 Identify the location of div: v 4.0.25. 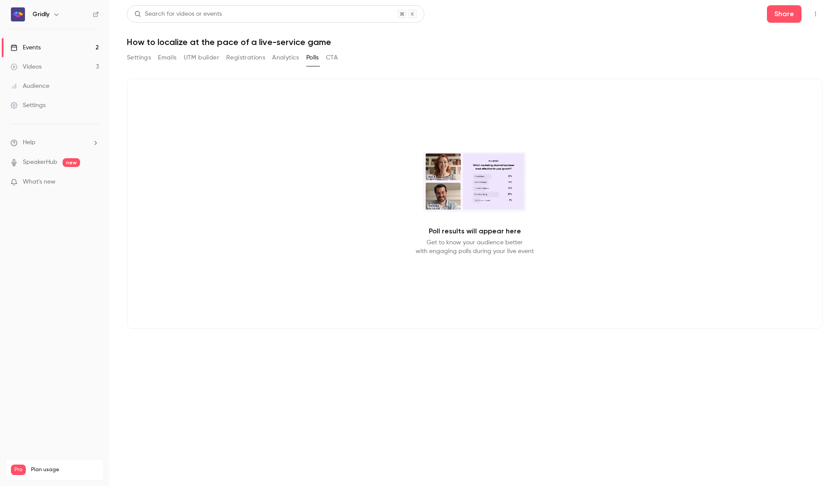
(34, 17).